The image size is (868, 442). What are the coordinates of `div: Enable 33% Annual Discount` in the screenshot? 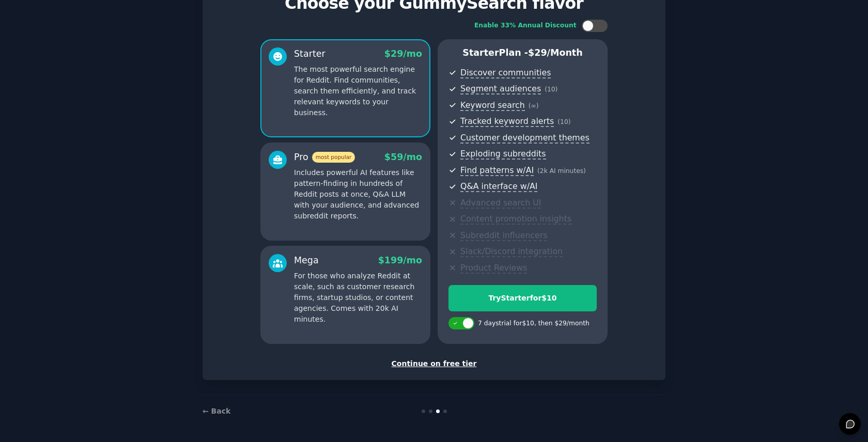 It's located at (526, 26).